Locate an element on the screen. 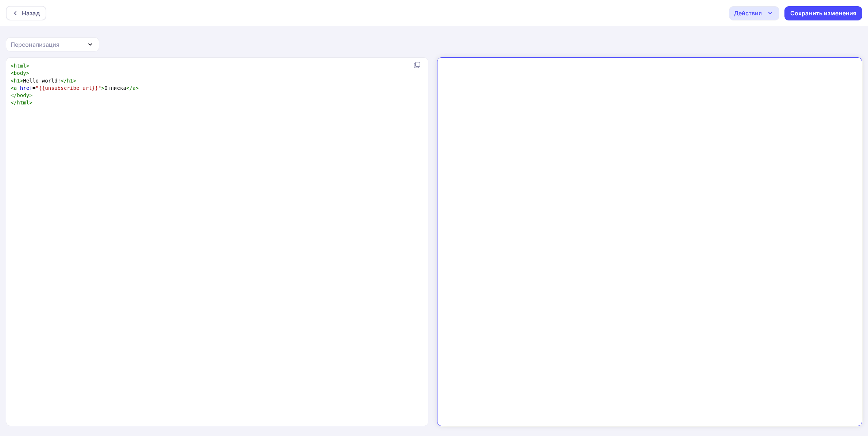 This screenshot has width=868, height=436. span: Hello world! is located at coordinates (43, 81).